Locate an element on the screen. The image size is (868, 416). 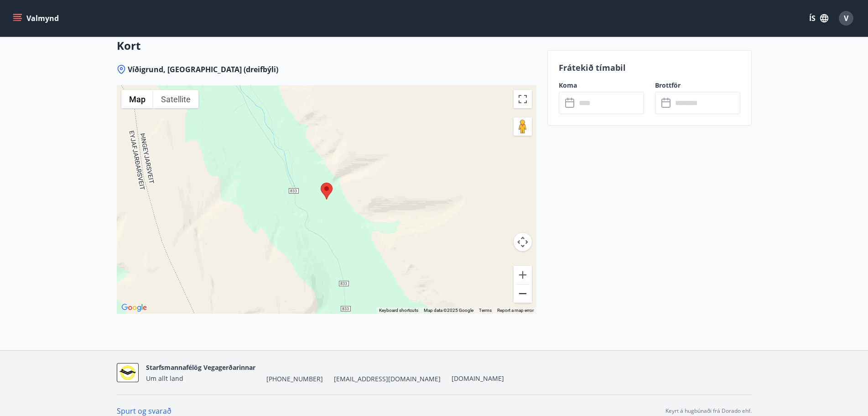
button: Drag Pegman onto the map to open Street View is located at coordinates (523, 126).